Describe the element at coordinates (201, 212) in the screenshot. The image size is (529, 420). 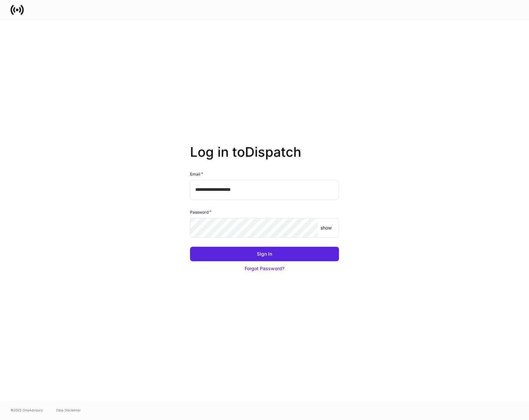
I see `h6: Password` at that location.